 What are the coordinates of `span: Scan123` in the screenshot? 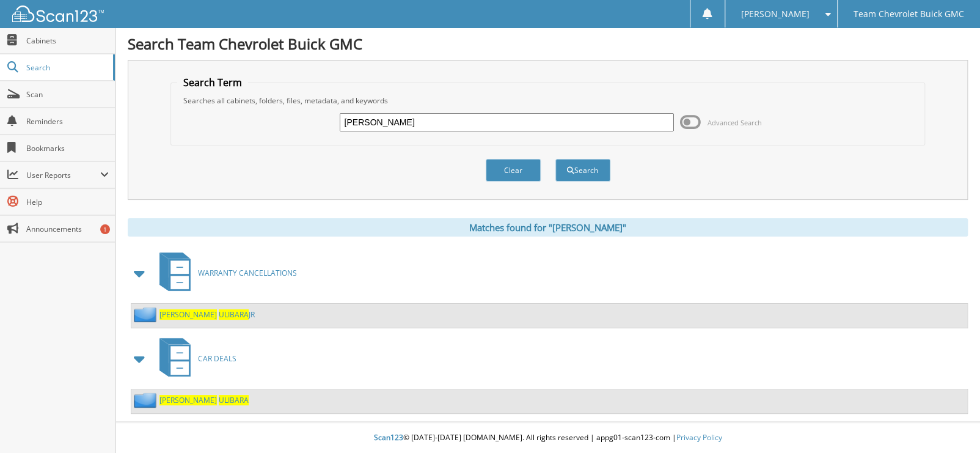 It's located at (389, 437).